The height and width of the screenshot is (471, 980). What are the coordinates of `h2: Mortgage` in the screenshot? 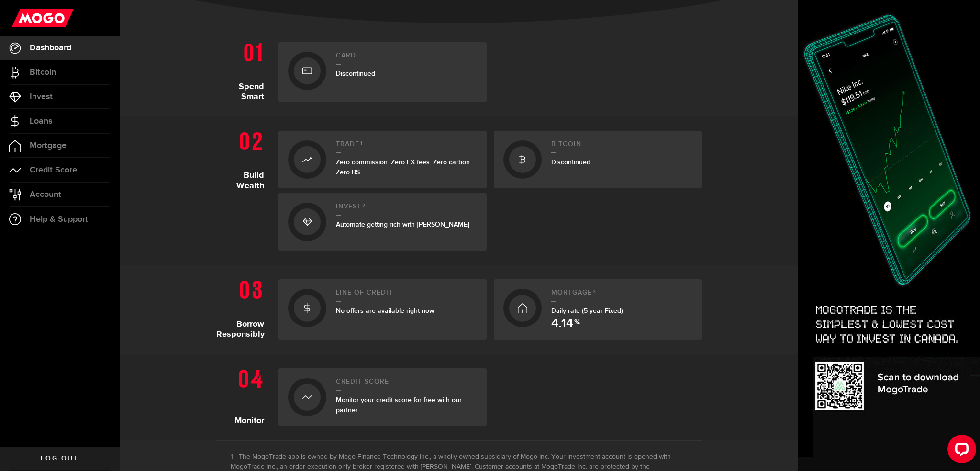 It's located at (622, 295).